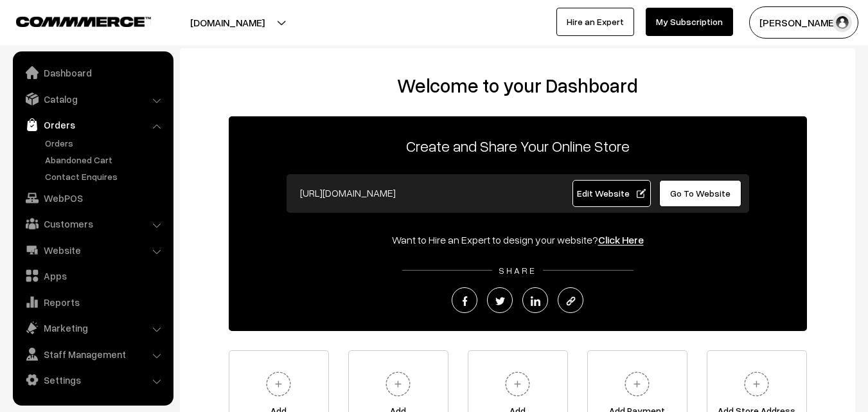 Image resolution: width=868 pixels, height=412 pixels. Describe the element at coordinates (92, 380) in the screenshot. I see `a: Settings` at that location.